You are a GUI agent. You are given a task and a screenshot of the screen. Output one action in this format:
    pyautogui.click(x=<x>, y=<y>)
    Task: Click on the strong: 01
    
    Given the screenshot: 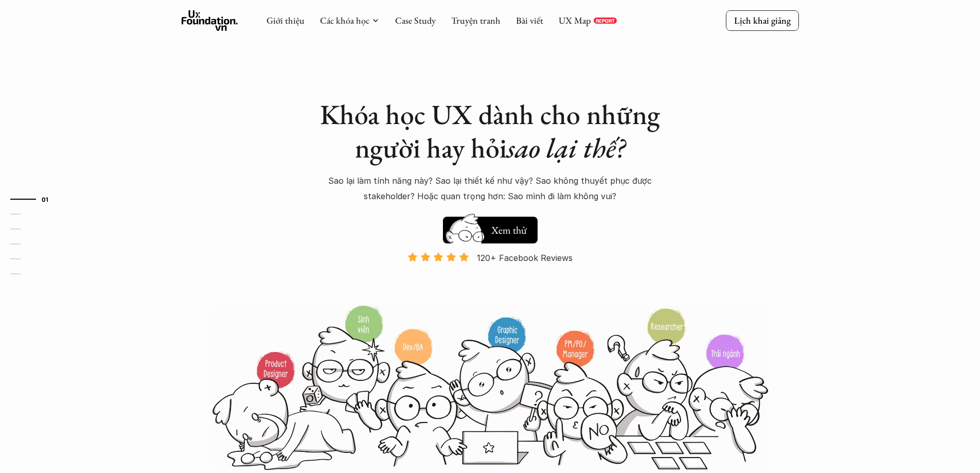 What is the action you would take?
    pyautogui.click(x=45, y=199)
    